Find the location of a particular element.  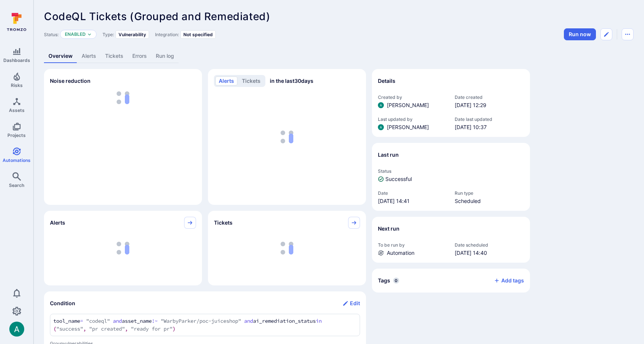

span: Automations is located at coordinates (16, 160).